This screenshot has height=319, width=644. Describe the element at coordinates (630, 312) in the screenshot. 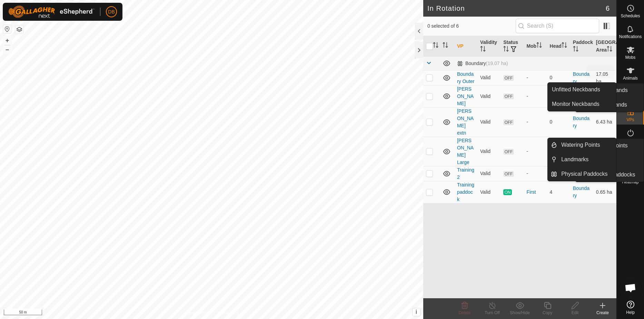

I see `span: Help` at that location.